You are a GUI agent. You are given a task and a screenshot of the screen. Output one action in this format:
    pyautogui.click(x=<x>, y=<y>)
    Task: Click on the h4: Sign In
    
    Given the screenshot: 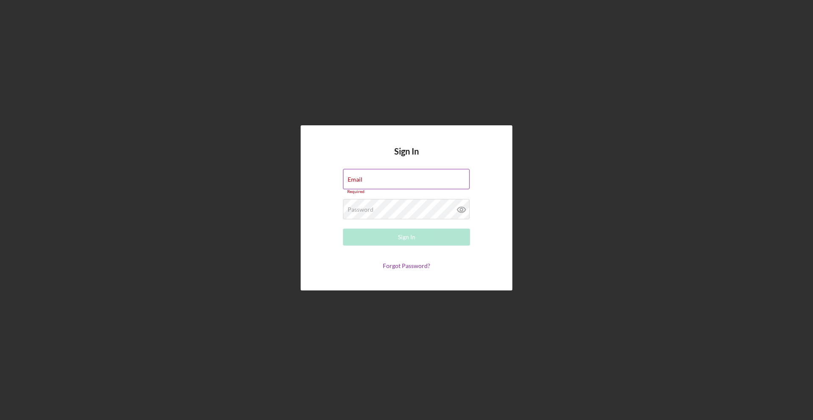 What is the action you would take?
    pyautogui.click(x=406, y=157)
    